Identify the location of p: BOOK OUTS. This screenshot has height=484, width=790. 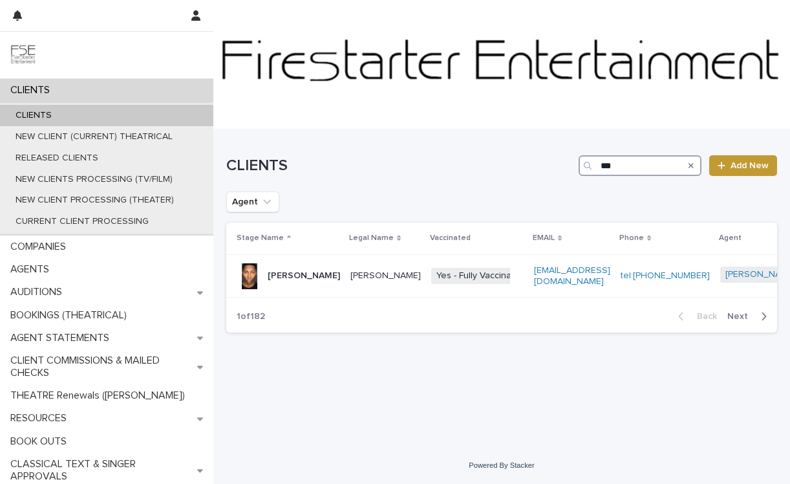
(41, 441).